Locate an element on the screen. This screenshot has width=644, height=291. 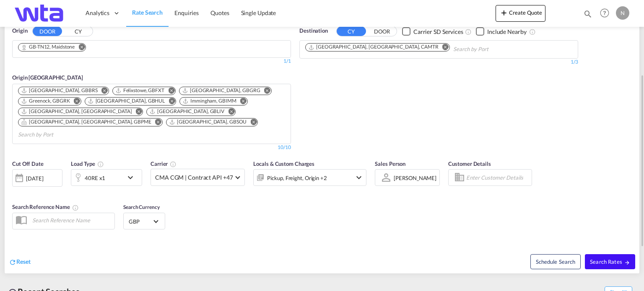
span: Carrier is located at coordinates (163, 164).